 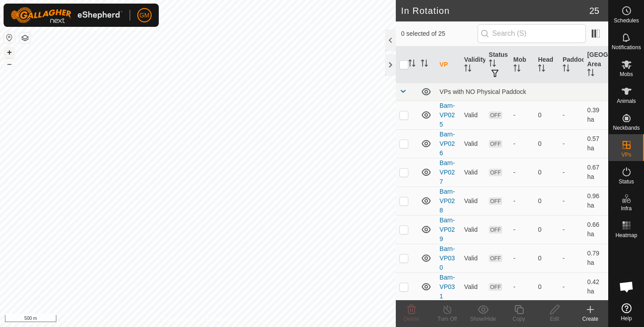 What do you see at coordinates (447, 115) in the screenshot?
I see `a: Barn-VP025` at bounding box center [447, 115].